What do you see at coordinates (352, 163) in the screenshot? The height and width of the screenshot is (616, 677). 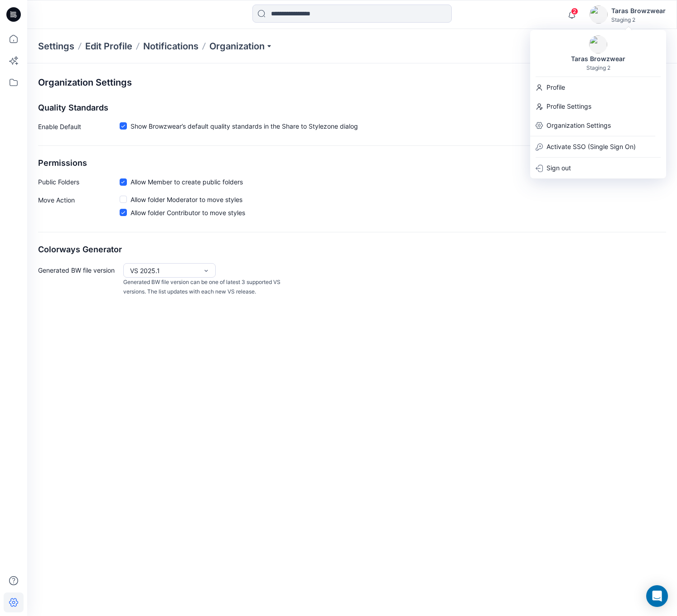 I see `p: Permissions` at bounding box center [352, 163].